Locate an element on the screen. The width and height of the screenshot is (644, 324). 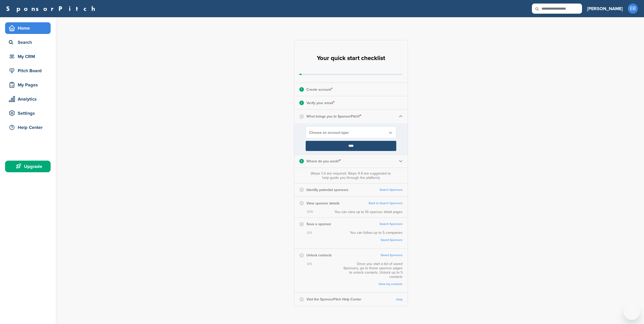
div: You can view up to 10 sponsor detail pages is located at coordinates (368, 212).